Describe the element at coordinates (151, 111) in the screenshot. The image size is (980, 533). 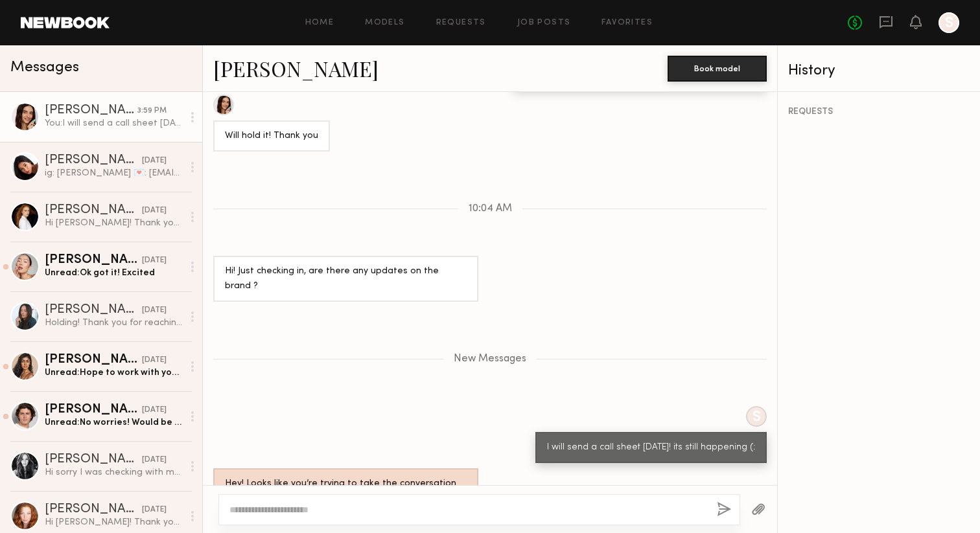
I see `div: 3:59 PM` at that location.